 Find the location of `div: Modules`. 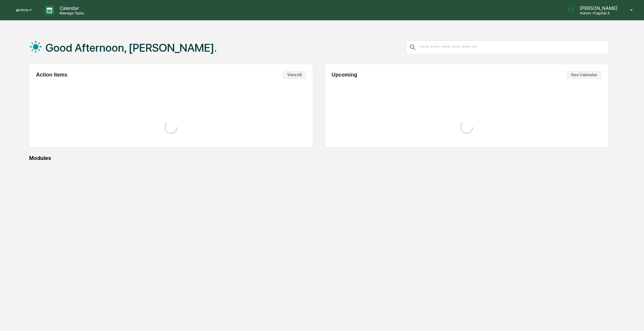

div: Modules is located at coordinates (318, 158).